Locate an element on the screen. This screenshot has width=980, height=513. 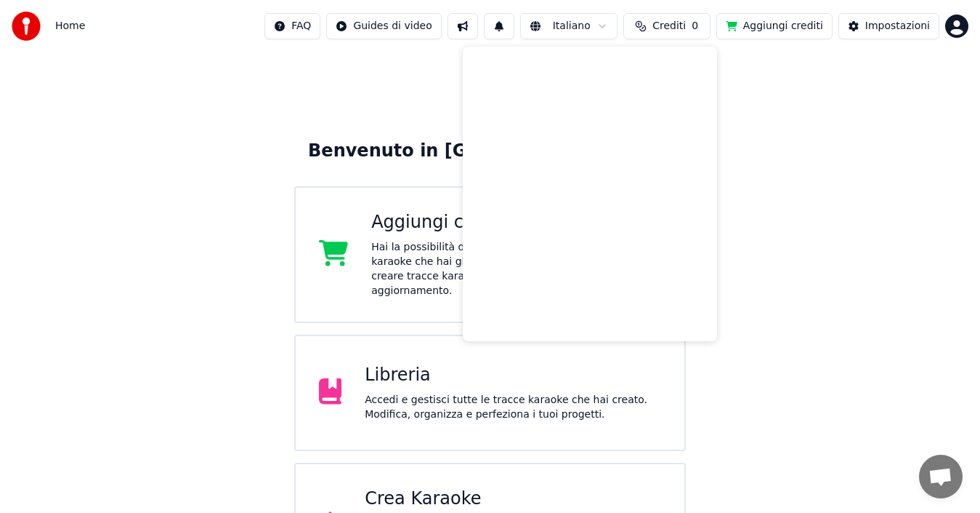
img: youka is located at coordinates (26, 26).